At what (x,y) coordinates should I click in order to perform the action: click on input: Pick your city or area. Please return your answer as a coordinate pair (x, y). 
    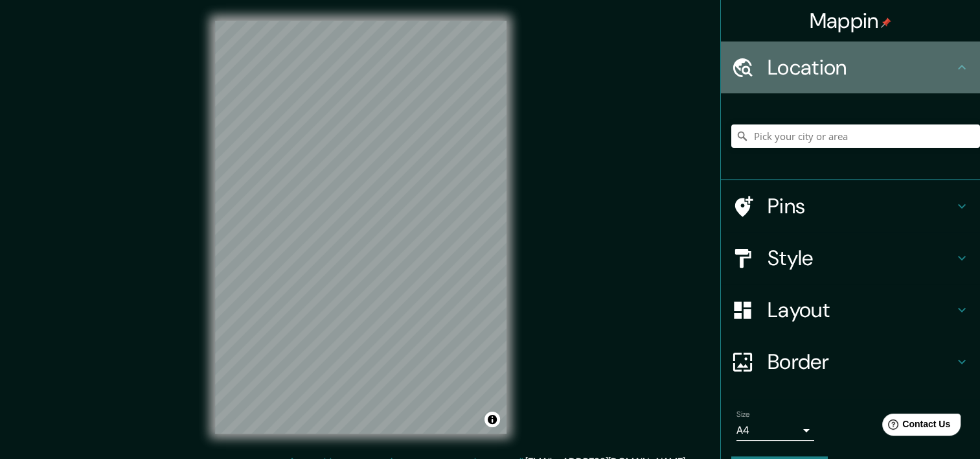
    Looking at the image, I should click on (855, 136).